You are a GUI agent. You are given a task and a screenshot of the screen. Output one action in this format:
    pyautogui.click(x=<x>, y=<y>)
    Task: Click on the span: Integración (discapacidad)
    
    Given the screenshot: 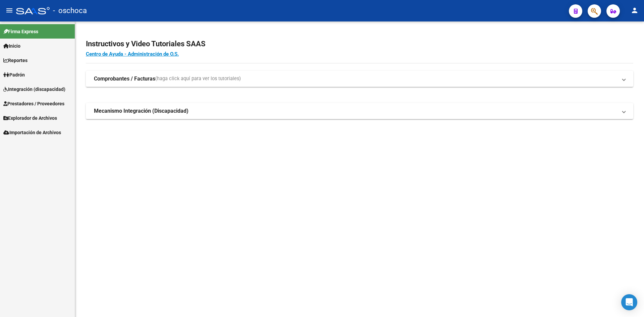 What is the action you would take?
    pyautogui.click(x=34, y=89)
    